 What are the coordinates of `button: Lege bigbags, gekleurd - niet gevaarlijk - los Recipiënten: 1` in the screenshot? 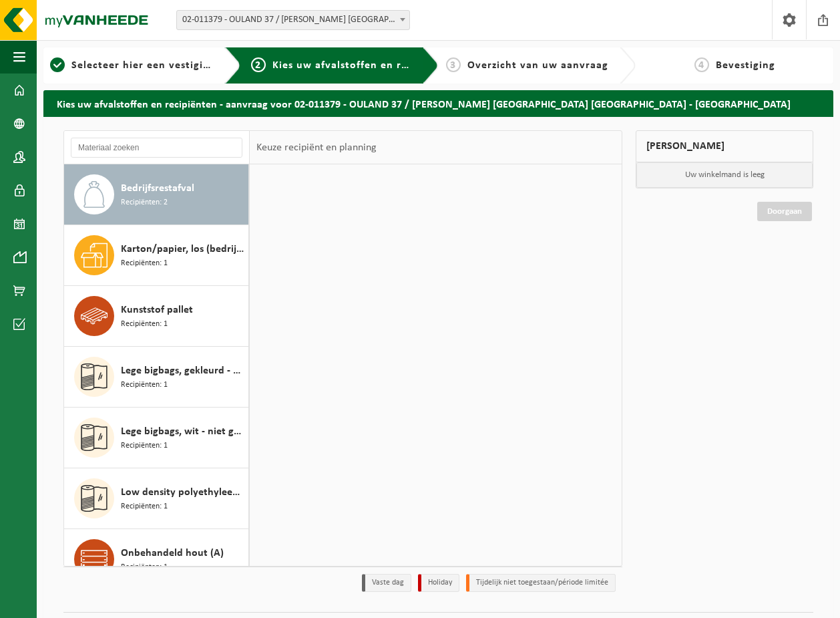 It's located at (156, 376).